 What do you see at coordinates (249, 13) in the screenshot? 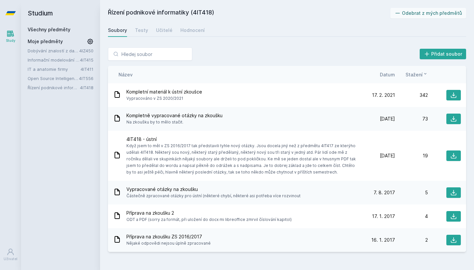
I see `h2: Řízení podnikové informatiky (4IT418)` at bounding box center [249, 13].